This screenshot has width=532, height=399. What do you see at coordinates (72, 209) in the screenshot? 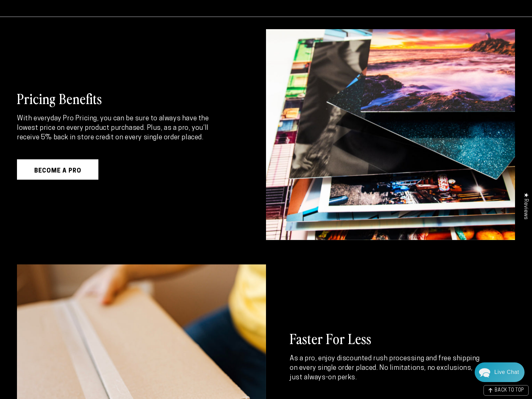
I see `a: Leave A Message` at bounding box center [72, 209].